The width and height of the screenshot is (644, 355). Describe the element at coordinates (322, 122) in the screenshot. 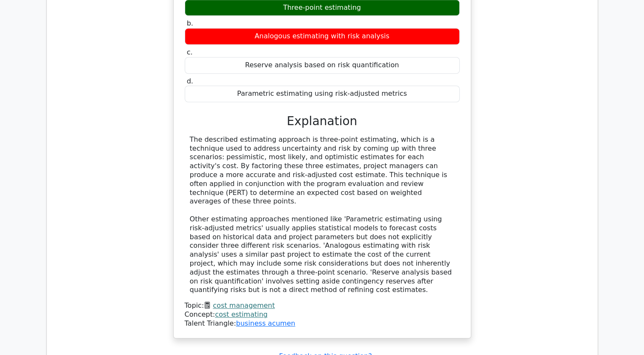

I see `h3: Explanation` at that location.